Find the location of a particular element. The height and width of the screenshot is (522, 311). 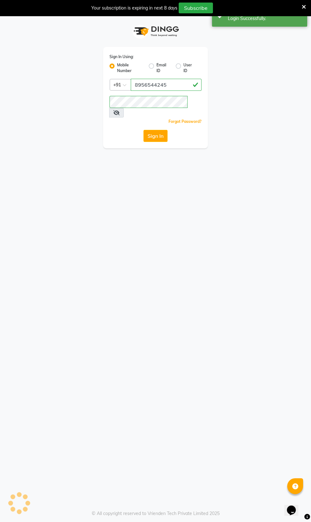

button: Sign In is located at coordinates (155, 136).